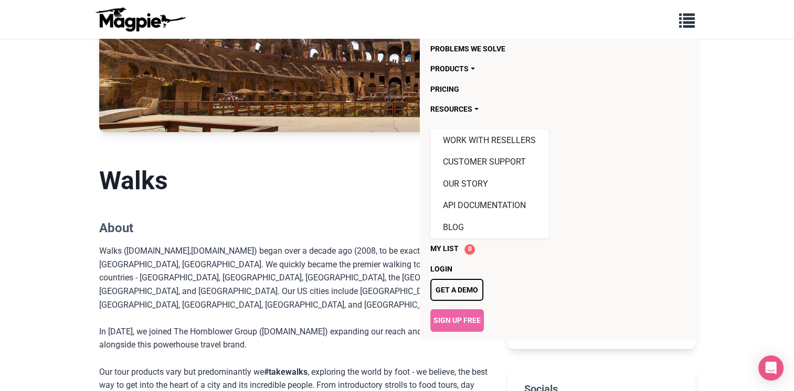 This screenshot has height=391, width=794. What do you see at coordinates (499, 69) in the screenshot?
I see `a: Products` at bounding box center [499, 69].